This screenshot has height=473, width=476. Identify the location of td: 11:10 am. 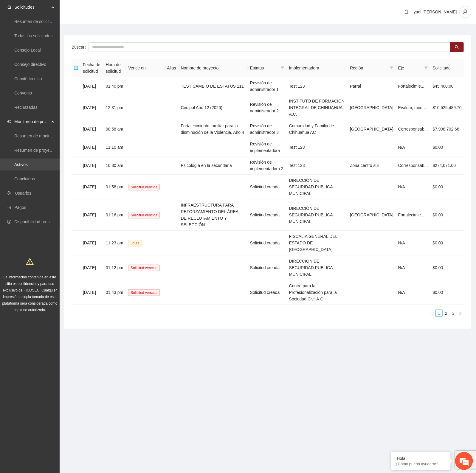
(114, 147).